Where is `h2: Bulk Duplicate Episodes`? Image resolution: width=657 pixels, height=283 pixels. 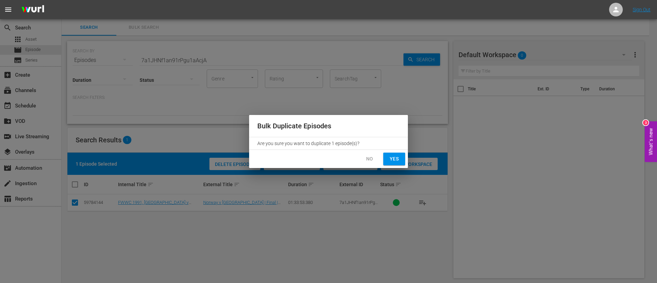
h2: Bulk Duplicate Episodes is located at coordinates (328, 126).